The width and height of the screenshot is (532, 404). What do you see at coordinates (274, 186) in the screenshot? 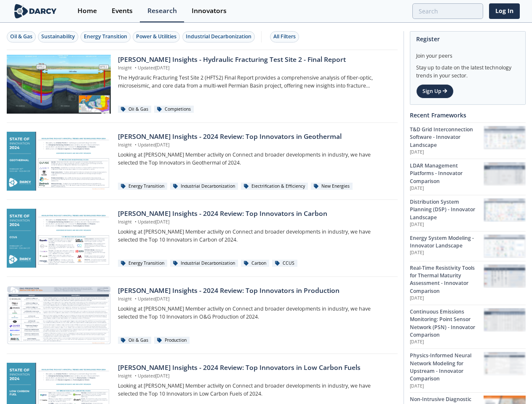
I see `div: Electrification & Efficiency` at bounding box center [274, 186].